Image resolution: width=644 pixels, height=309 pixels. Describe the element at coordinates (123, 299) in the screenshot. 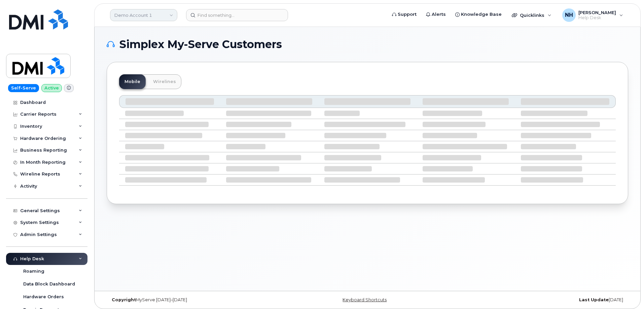

I see `strong: Copyright` at that location.